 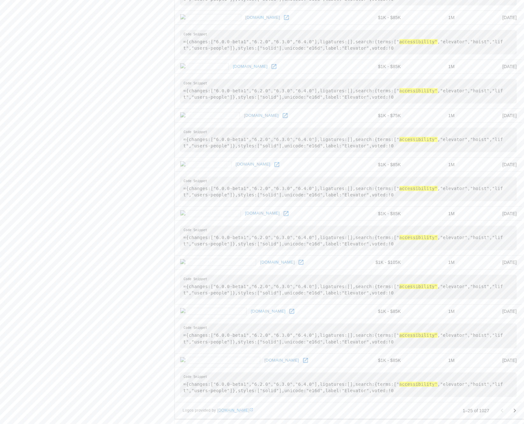 I want to click on a: Open shinichi-osawa.com in new window, so click(x=301, y=262).